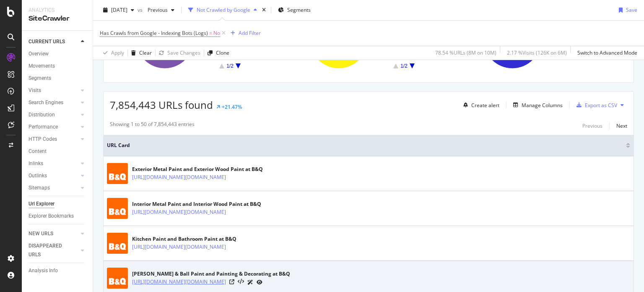  Describe the element at coordinates (58, 270) in the screenshot. I see `a: Analysis Info` at that location.